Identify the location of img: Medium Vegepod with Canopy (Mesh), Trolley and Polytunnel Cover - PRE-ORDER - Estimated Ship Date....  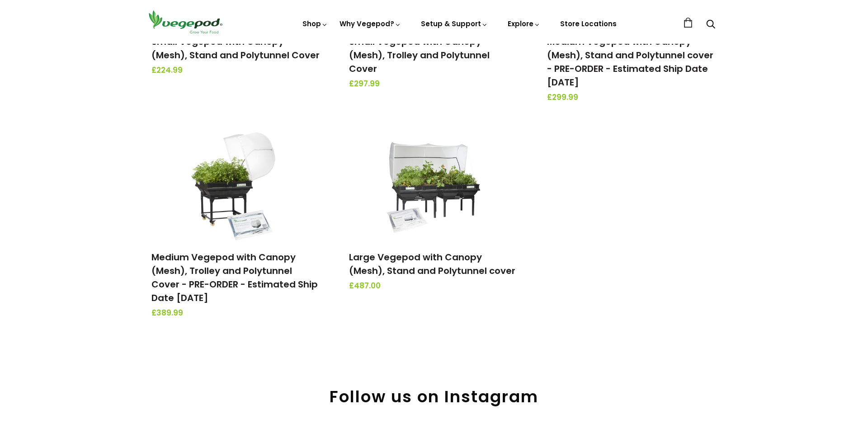
(236, 184).